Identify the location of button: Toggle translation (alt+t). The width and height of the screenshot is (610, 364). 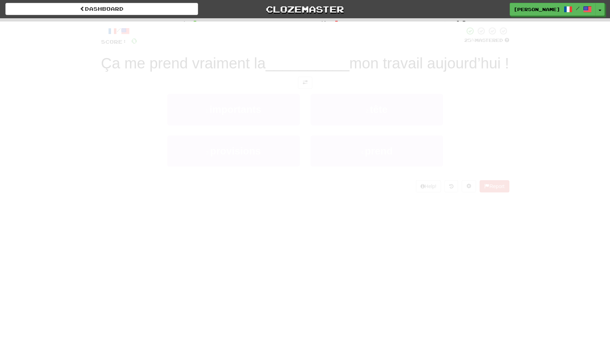
(305, 83).